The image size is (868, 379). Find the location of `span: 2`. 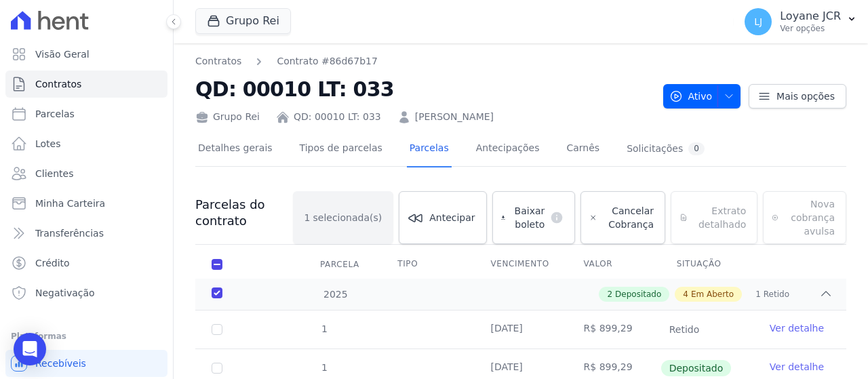

span: 2 is located at coordinates (610, 294).